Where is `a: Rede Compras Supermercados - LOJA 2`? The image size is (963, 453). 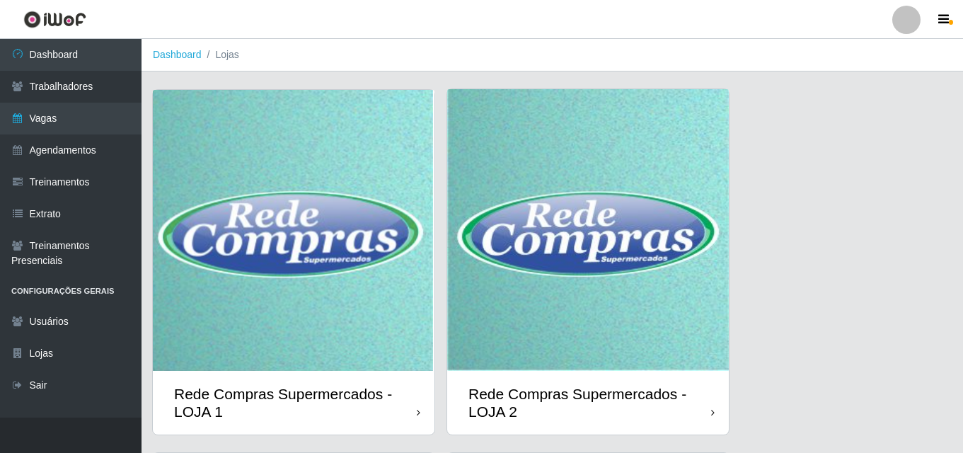 a: Rede Compras Supermercados - LOJA 2 is located at coordinates (588, 262).